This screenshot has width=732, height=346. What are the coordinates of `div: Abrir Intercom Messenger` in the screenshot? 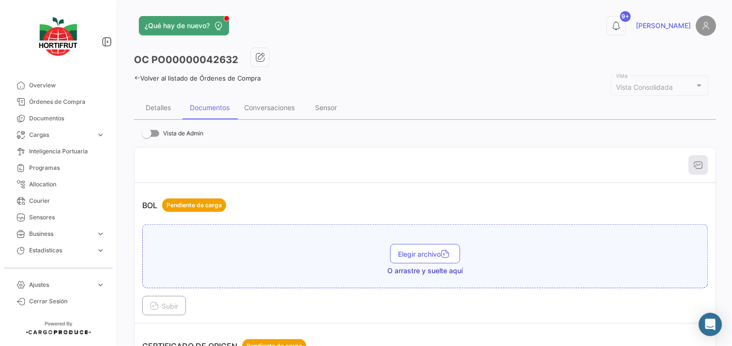 It's located at (711, 325).